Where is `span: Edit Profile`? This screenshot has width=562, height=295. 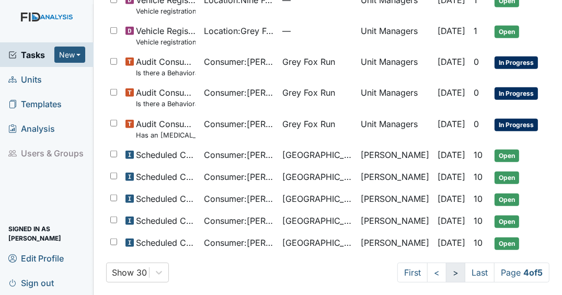 span: Edit Profile is located at coordinates (36, 258).